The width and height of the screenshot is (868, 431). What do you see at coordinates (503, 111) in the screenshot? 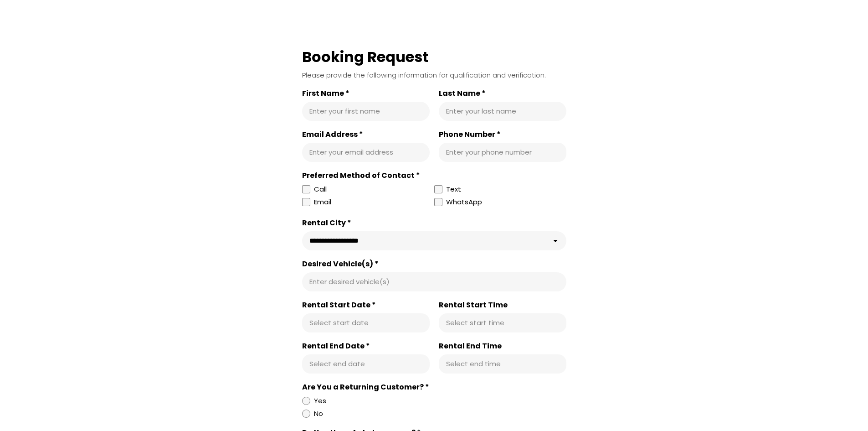
I see `input: Last Name *` at bounding box center [503, 111].